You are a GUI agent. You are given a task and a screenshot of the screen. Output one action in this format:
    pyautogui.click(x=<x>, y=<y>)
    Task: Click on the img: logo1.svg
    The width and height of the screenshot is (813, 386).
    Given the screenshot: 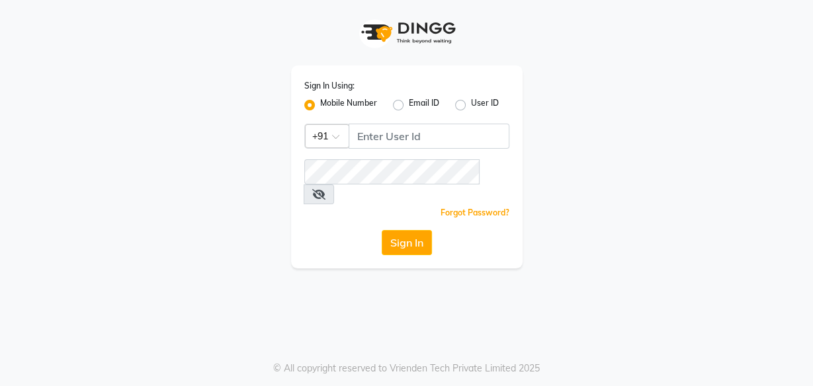 What is the action you would take?
    pyautogui.click(x=407, y=32)
    